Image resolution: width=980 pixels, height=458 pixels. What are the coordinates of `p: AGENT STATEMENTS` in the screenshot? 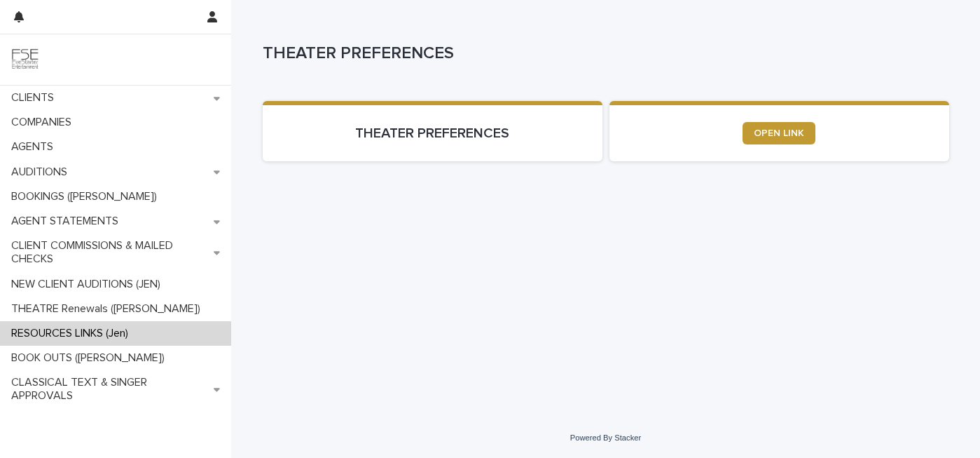 It's located at (67, 221).